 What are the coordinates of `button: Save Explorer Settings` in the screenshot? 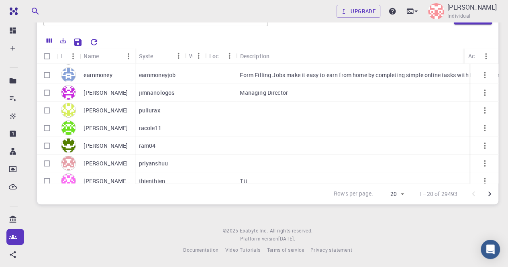 It's located at (78, 42).